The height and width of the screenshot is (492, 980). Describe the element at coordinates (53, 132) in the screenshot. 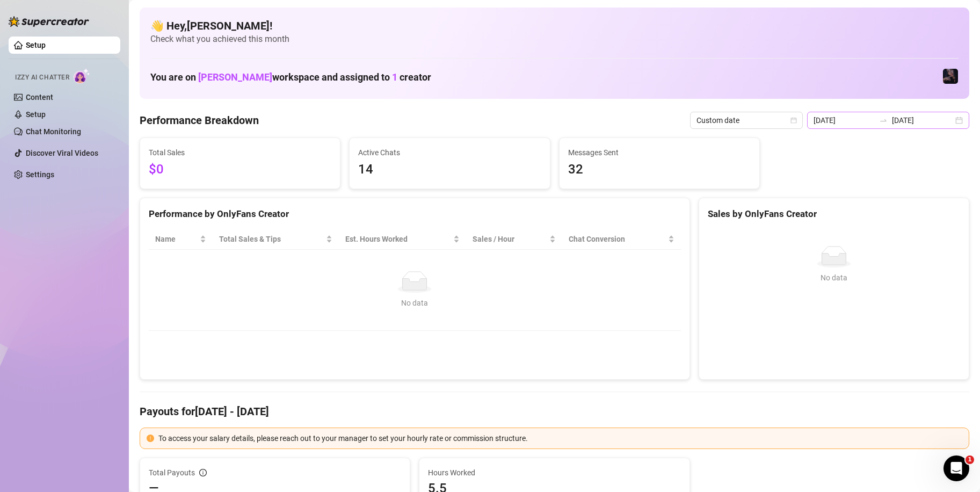

I see `a: Chat Monitoring` at that location.